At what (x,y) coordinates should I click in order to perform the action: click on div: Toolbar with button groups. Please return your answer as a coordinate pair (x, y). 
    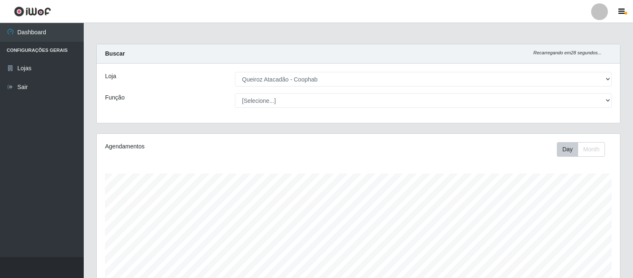
    Looking at the image, I should click on (584, 149).